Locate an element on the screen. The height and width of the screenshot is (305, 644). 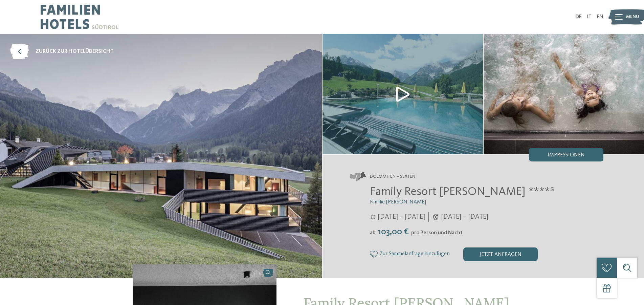
div: jetzt anfragen is located at coordinates (500, 254).